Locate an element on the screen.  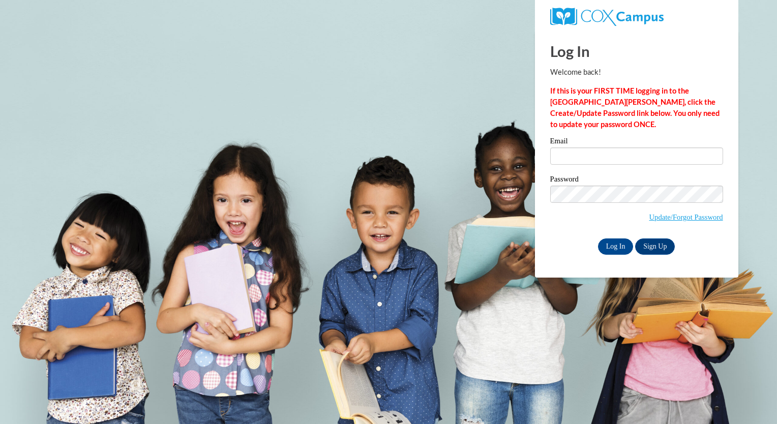
a: COX Campus is located at coordinates (607, 16).